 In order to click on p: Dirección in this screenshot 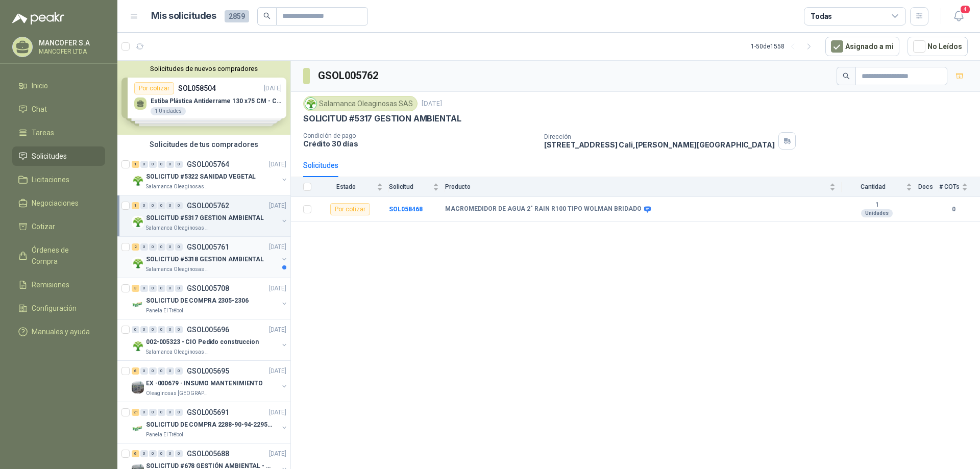, I will do `click(659, 136)`.